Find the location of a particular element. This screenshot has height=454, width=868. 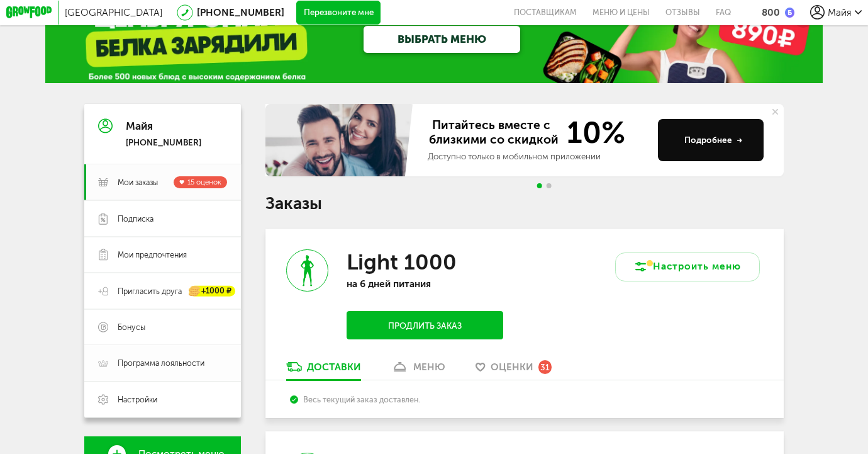

a: Бонусы is located at coordinates (162, 327).